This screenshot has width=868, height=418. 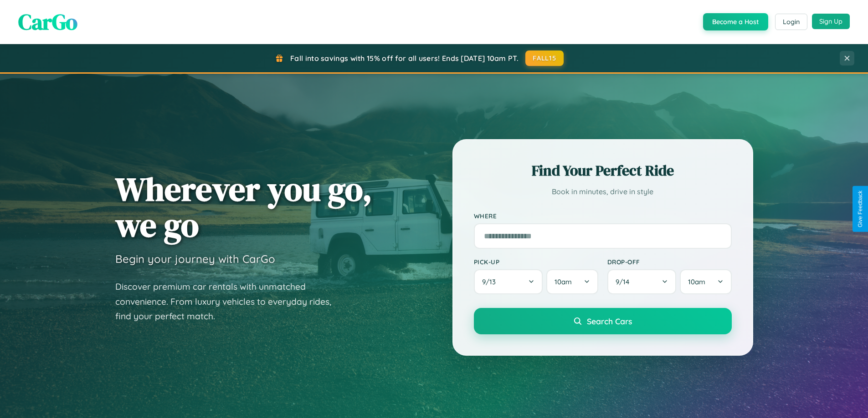 I want to click on button: Sign Up, so click(x=831, y=22).